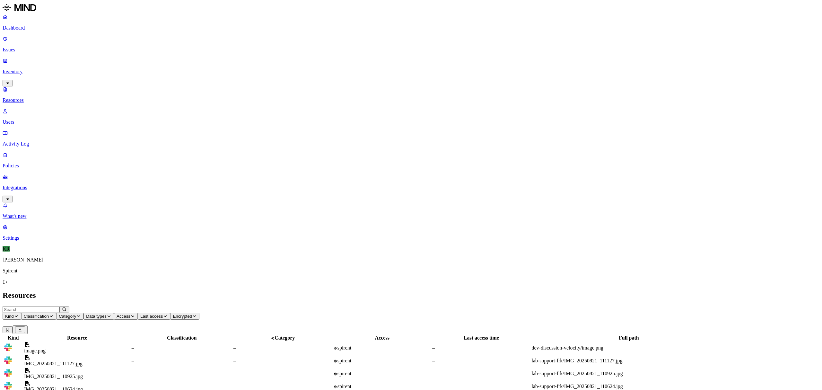  What do you see at coordinates (411, 22) in the screenshot?
I see `a: Dashboard` at bounding box center [411, 22].